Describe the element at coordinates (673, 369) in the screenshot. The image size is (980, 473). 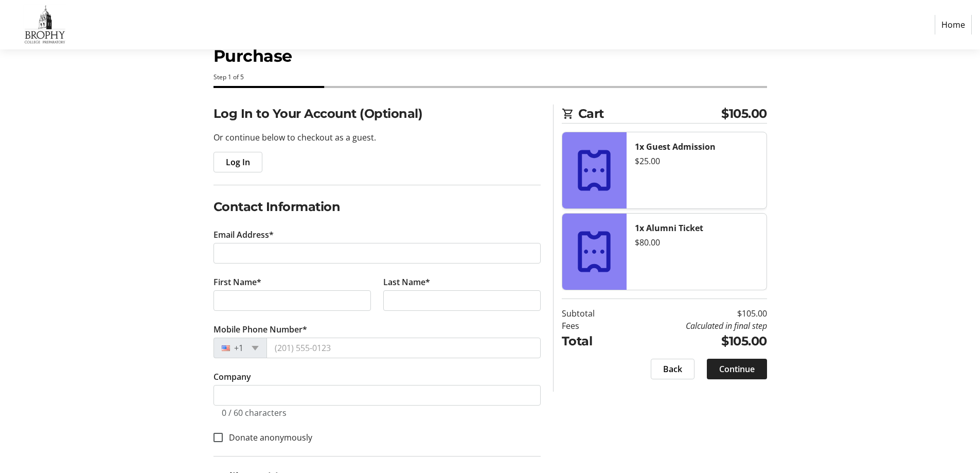
I see `span: Back` at that location.